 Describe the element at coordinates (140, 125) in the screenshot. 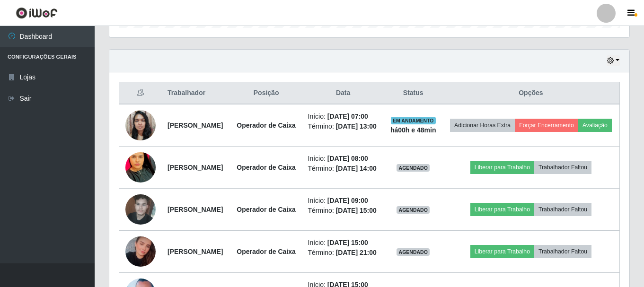

I see `img: 1736008247371.jpeg` at that location.